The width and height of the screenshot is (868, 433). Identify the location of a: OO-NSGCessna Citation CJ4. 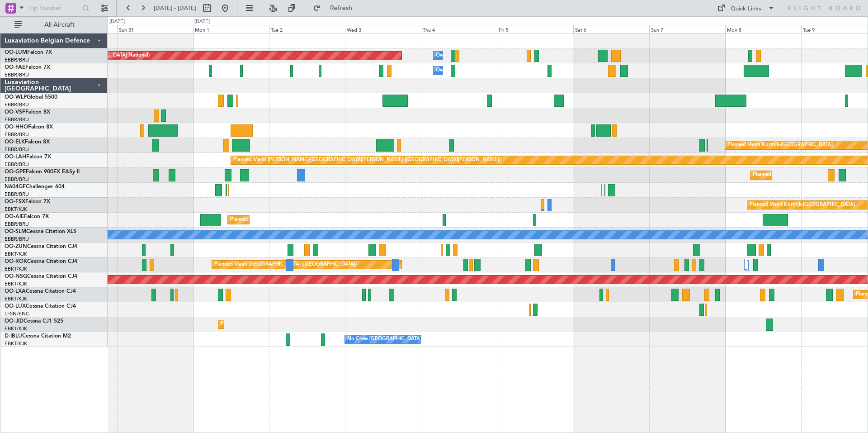
(40, 276).